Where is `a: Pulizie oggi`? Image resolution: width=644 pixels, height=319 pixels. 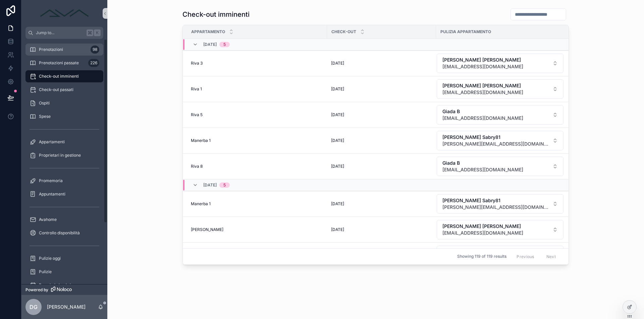
a: Pulizie oggi is located at coordinates (64, 259).